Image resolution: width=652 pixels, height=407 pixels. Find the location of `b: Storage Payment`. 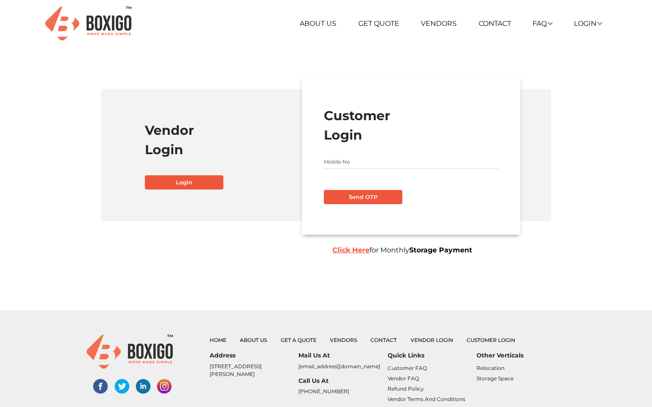

b: Storage Payment is located at coordinates (441, 250).